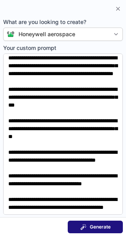  What do you see at coordinates (63, 134) in the screenshot?
I see `textarea: Your custom prompt` at bounding box center [63, 134].